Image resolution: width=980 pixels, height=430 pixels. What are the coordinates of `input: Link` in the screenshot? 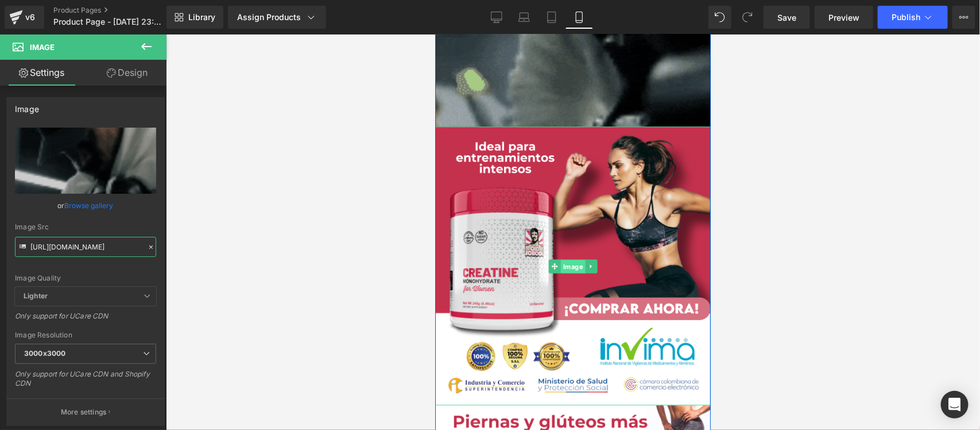 It's located at (85, 246).